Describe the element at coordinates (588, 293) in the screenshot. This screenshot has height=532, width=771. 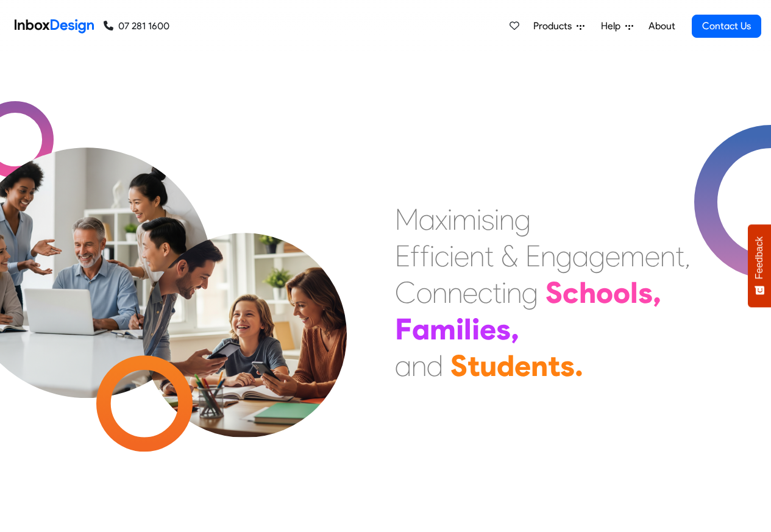
I see `div: h` at that location.